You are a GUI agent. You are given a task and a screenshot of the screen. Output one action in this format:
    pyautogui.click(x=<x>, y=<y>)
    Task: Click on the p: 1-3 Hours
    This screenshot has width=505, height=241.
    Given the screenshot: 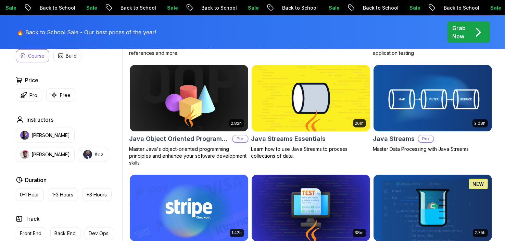 What is the action you would take?
    pyautogui.click(x=63, y=195)
    